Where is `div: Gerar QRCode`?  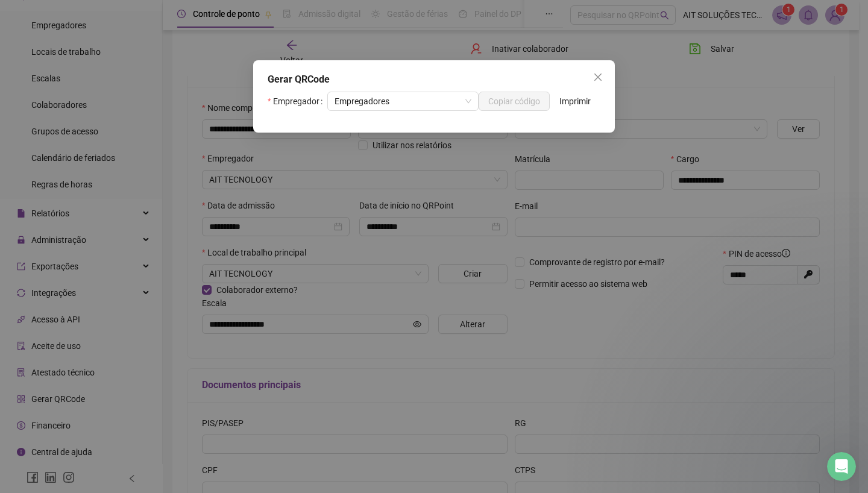 div: Gerar QRCode is located at coordinates (434, 80).